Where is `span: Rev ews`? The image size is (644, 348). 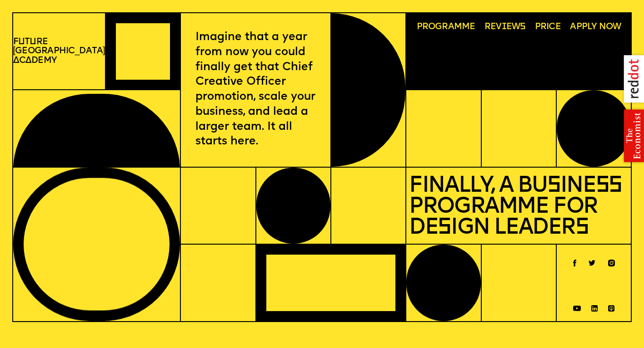
span: Rev ews is located at coordinates (505, 27).